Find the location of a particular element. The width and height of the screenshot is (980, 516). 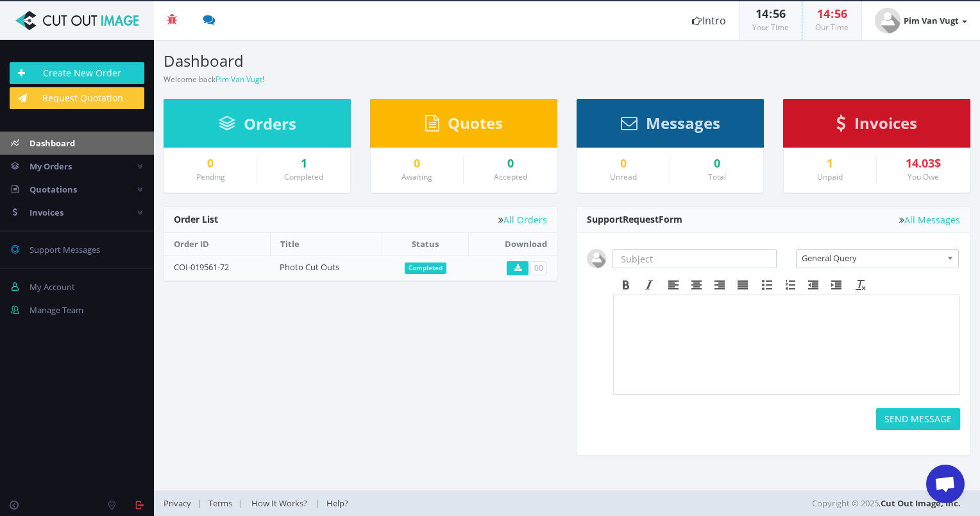

th: Order ID is located at coordinates (216, 244).